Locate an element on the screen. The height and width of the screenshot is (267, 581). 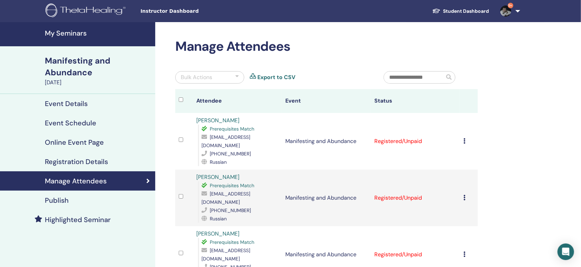
img: default.jpg is located at coordinates (506, 11).